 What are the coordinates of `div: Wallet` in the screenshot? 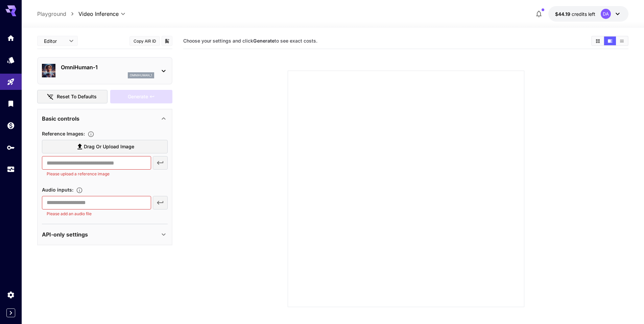 It's located at (11, 125).